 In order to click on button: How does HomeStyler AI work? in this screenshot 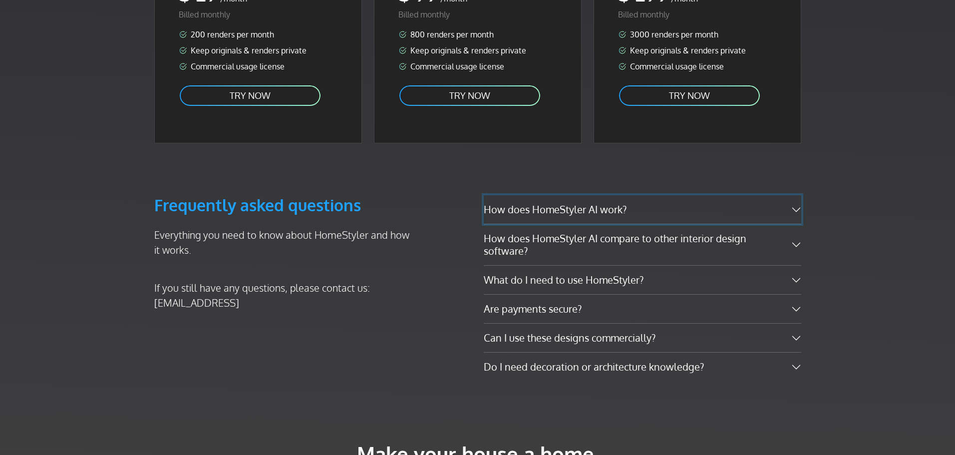, I will do `click(642, 209)`.